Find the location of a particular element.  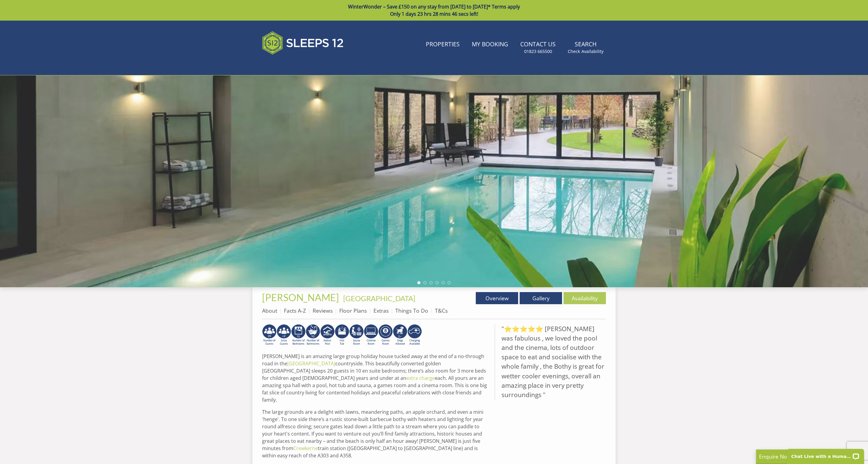

p: The large grounds are a delight with lawns, meandering paths, an apple orchard, and even a mini '... is located at coordinates (376, 434).